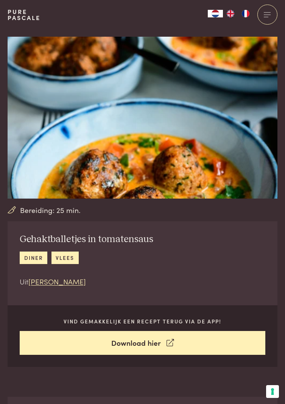 Image resolution: width=285 pixels, height=404 pixels. What do you see at coordinates (86, 281) in the screenshot?
I see `p: Uit` at bounding box center [86, 281].